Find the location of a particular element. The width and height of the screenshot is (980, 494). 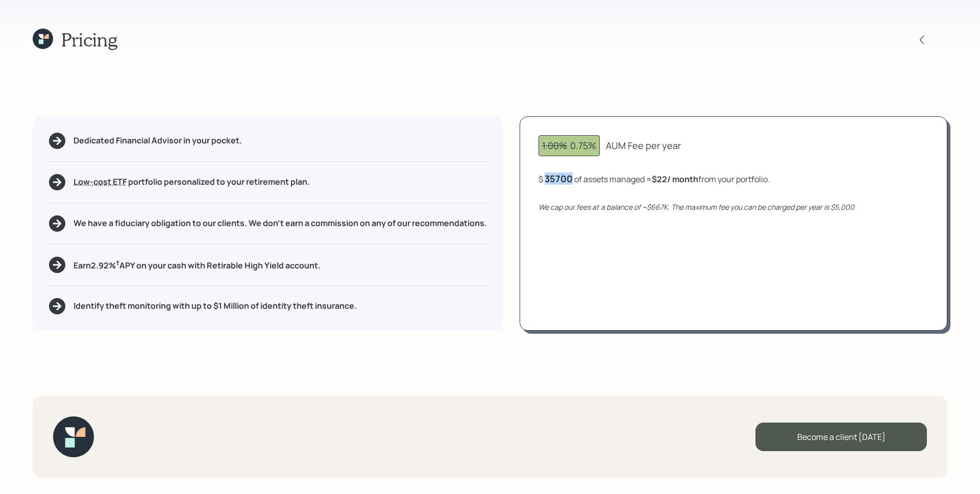

i: We cap our fees at a balance of ~$667K. The maximum fee you can be charged per year is $5,000 is located at coordinates (696, 207).